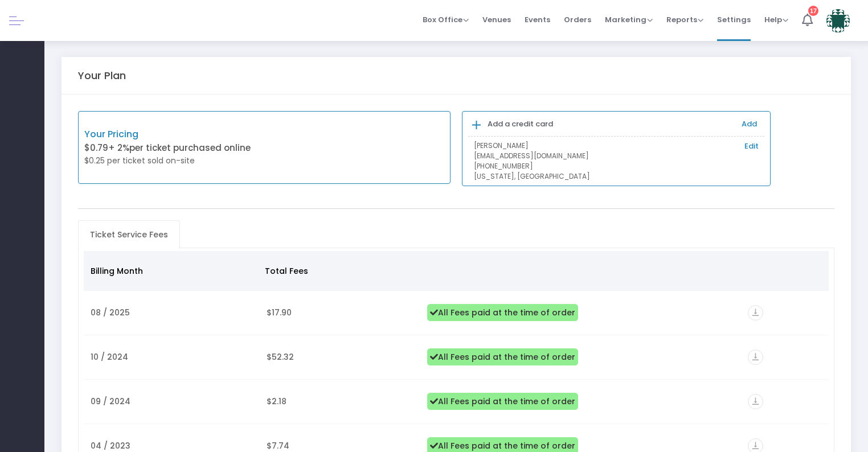 The image size is (868, 452). What do you see at coordinates (110, 313) in the screenshot?
I see `span: 08 / 2025` at bounding box center [110, 313].